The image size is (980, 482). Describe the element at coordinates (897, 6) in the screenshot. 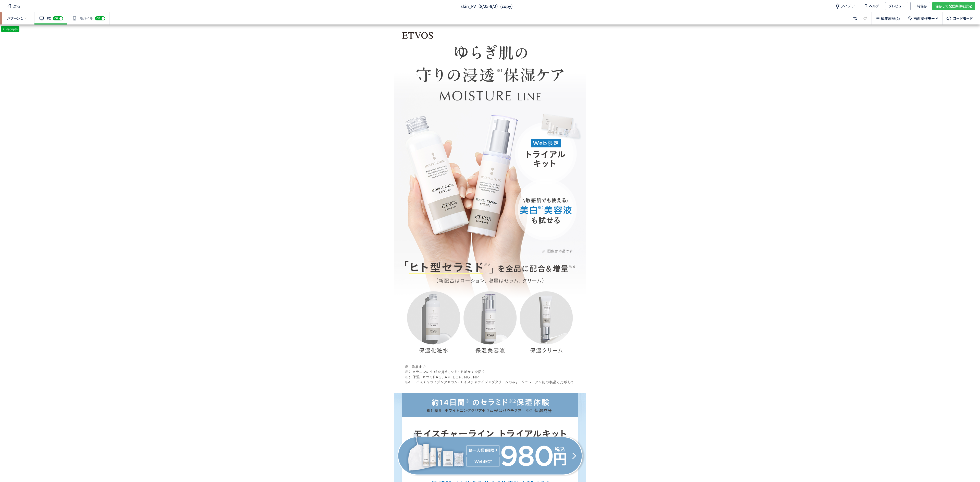

I see `button: プレビュー` at that location.